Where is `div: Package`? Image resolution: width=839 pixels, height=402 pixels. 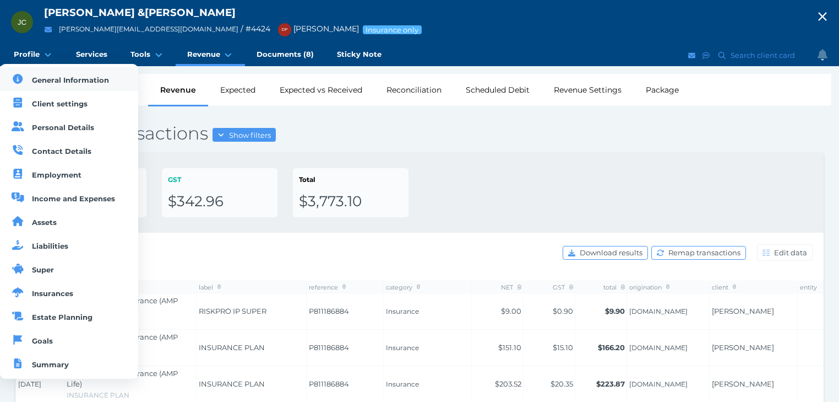
div: Package is located at coordinates (663, 90).